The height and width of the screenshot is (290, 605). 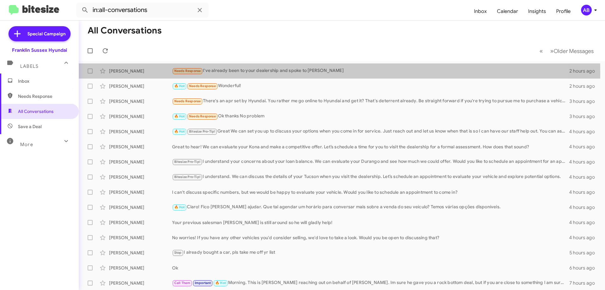 What do you see at coordinates (371, 131) in the screenshot?
I see `div: Great We can set you up to discuss your options when you come in for service. Just reach out and ...` at bounding box center [371, 131].